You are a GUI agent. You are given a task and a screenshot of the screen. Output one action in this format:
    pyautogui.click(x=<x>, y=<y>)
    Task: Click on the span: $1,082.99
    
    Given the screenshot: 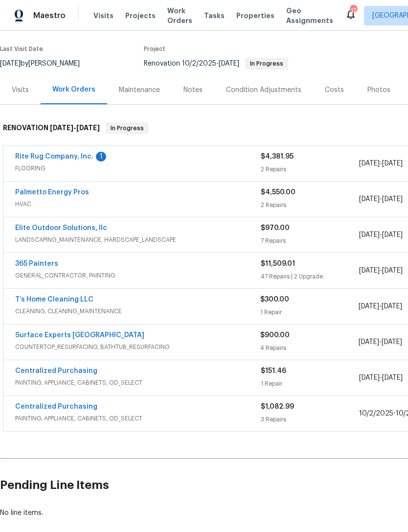 What is the action you would take?
    pyautogui.click(x=278, y=407)
    